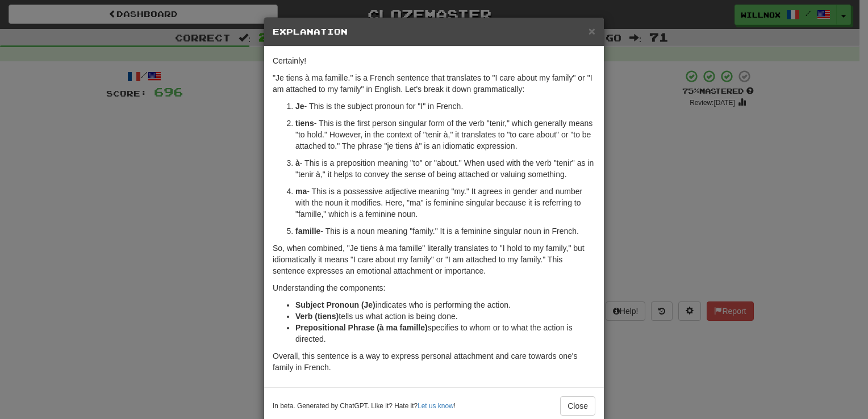 This screenshot has height=419, width=868. What do you see at coordinates (304, 123) in the screenshot?
I see `strong: tiens` at bounding box center [304, 123].